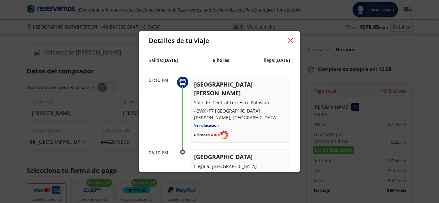  Describe the element at coordinates (211, 135) in the screenshot. I see `img: Completo_color__1_.png` at that location.